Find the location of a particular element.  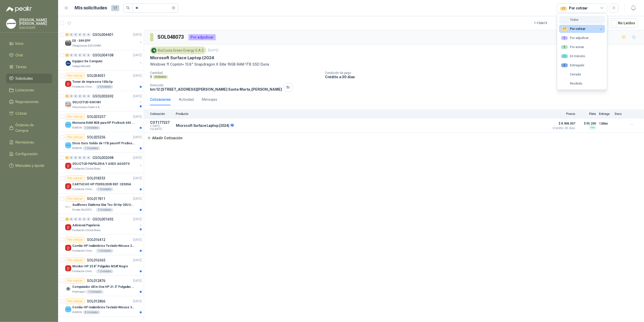

div: 2 Unidades is located at coordinates (105, 87).